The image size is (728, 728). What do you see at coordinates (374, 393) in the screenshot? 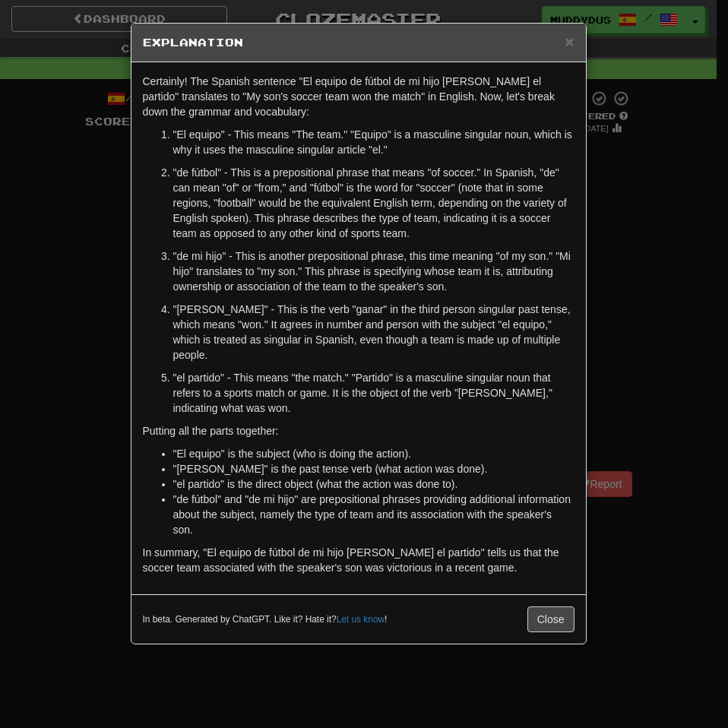
I see `p: "el partido" - This means "the match." "Partido" is a masculine singular noun that refers to a sp...` at bounding box center [374, 393].